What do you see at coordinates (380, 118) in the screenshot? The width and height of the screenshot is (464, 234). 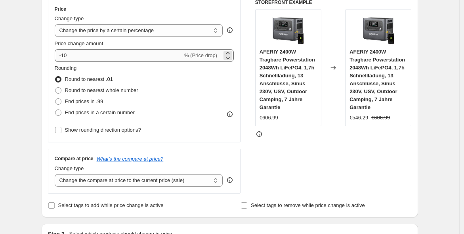 I see `strike: €606.99` at bounding box center [380, 118].